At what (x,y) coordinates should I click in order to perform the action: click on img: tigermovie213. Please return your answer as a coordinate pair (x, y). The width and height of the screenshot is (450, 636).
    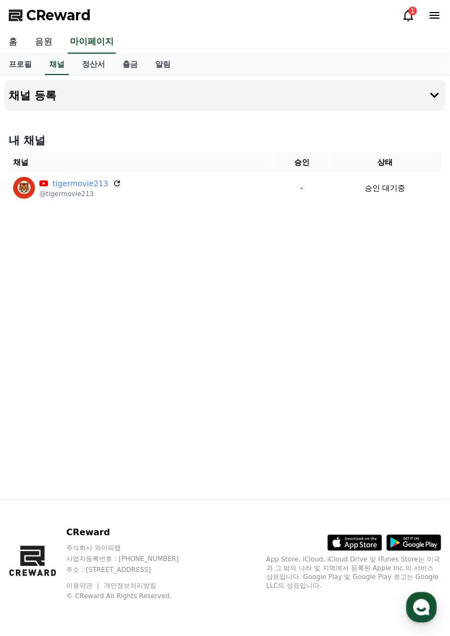
    Looking at the image, I should click on (24, 188).